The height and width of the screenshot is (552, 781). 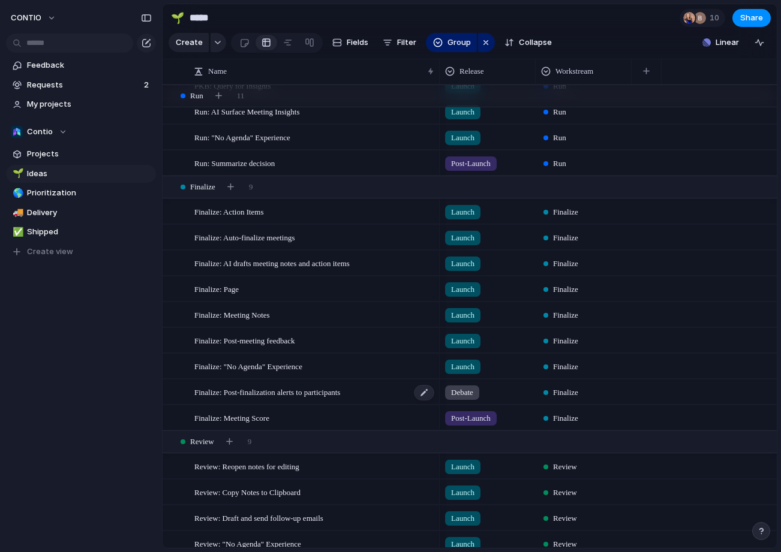 I want to click on span: Delivery, so click(x=89, y=213).